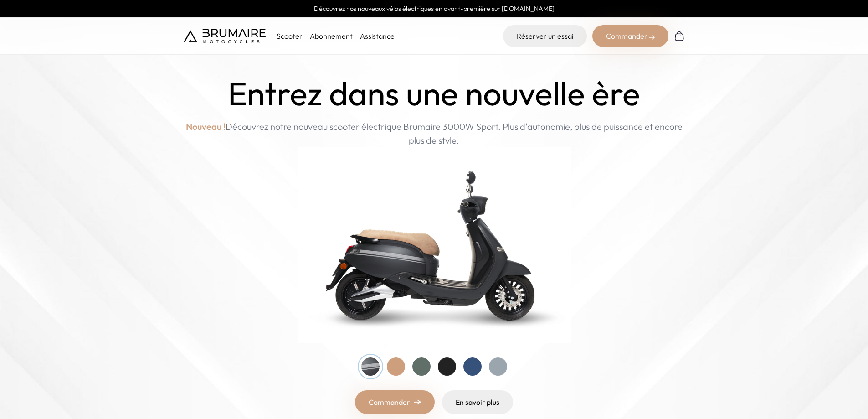 The width and height of the screenshot is (868, 419). What do you see at coordinates (680, 36) in the screenshot?
I see `img: Panier` at bounding box center [680, 36].